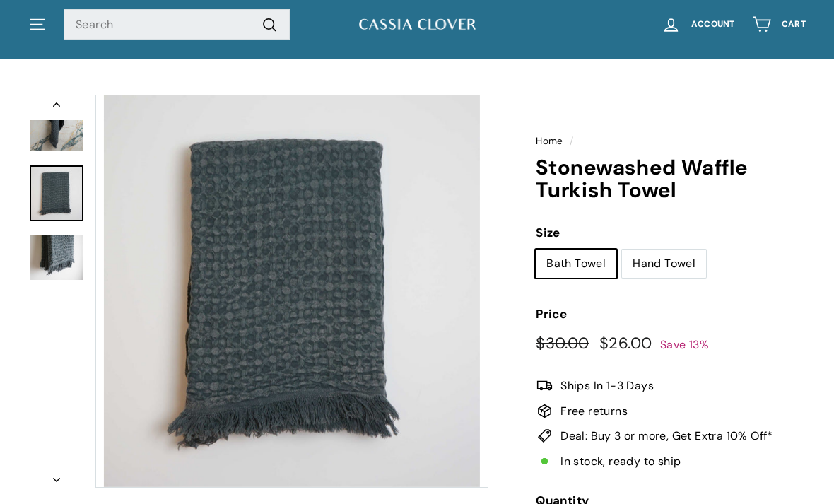 The image size is (834, 504). What do you see at coordinates (671, 314) in the screenshot?
I see `label: Price` at bounding box center [671, 314].